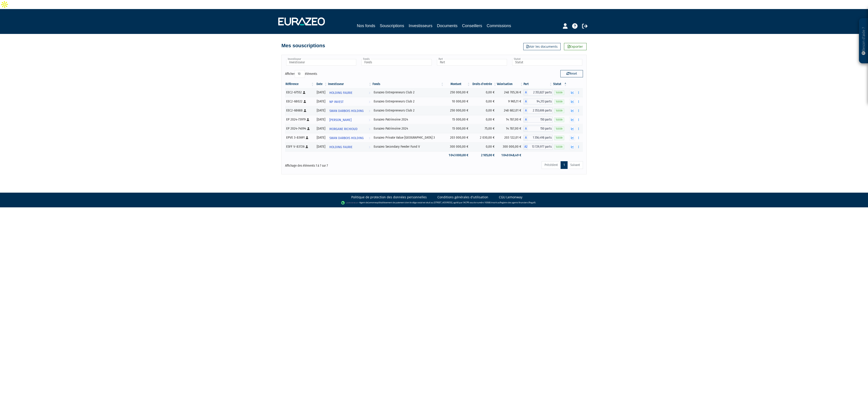 The width and height of the screenshot is (868, 412). What do you see at coordinates (347, 111) in the screenshot?
I see `span: SWAN DARBOIS HOLDING` at bounding box center [347, 111].